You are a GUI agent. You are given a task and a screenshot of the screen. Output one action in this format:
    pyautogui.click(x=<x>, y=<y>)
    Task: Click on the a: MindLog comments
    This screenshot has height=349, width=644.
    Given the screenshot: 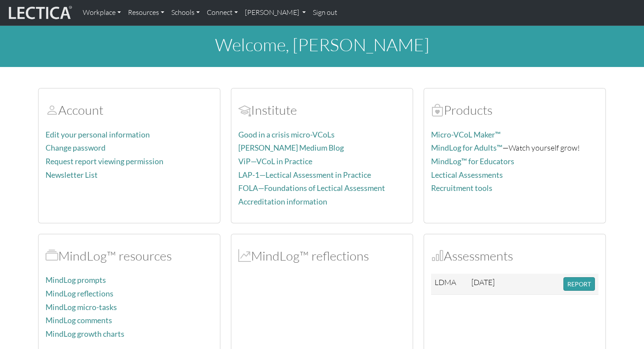 What is the action you would take?
    pyautogui.click(x=79, y=320)
    